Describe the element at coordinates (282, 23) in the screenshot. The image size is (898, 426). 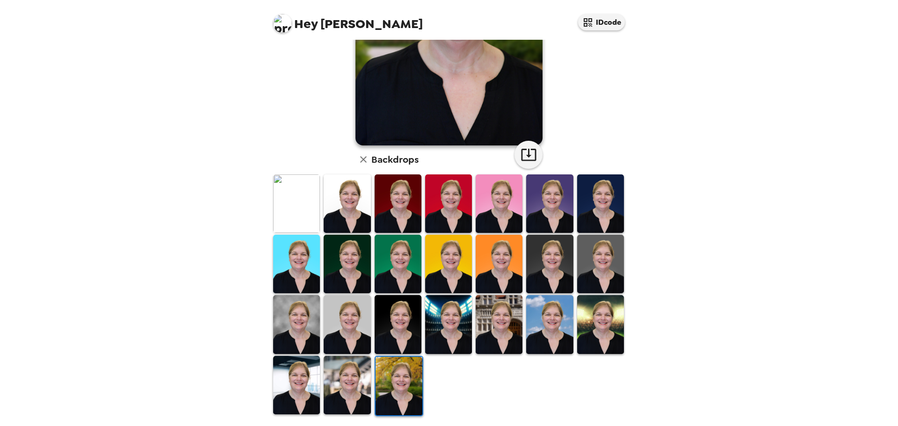
I see `img: profile pic` at that location.